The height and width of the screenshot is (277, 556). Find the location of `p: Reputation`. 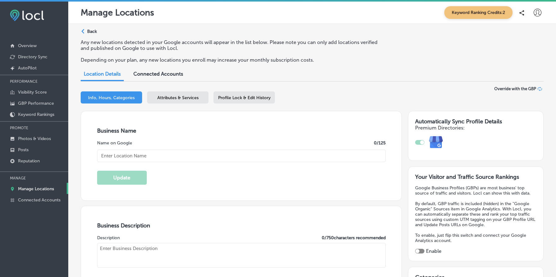

p: Reputation is located at coordinates (29, 161).